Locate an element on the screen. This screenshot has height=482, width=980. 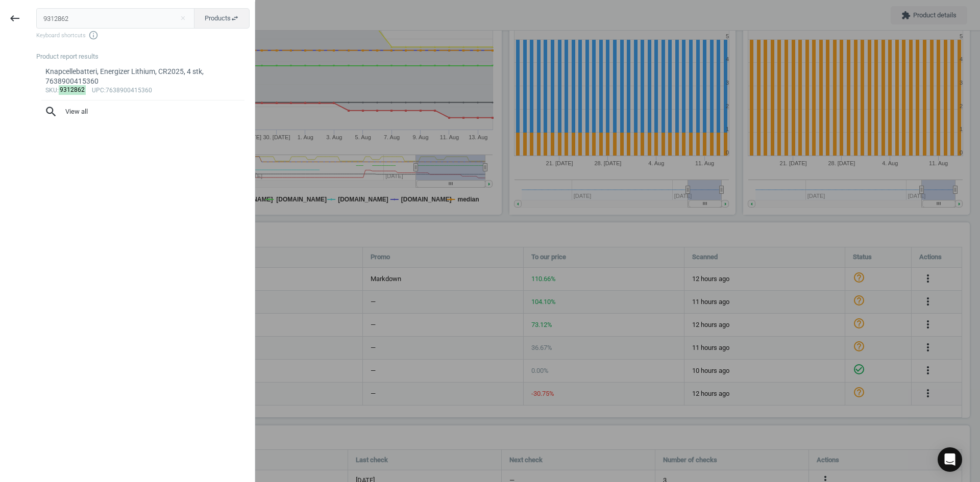
div: Open Intercom Messenger is located at coordinates (950, 460).